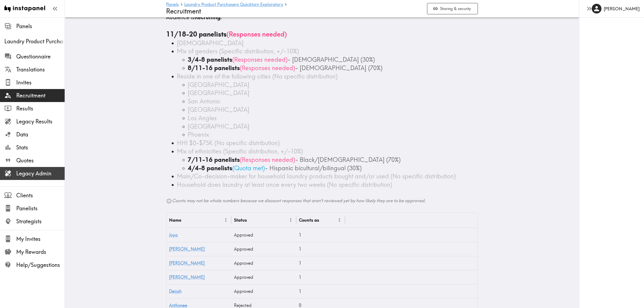  Describe the element at coordinates (174, 235) in the screenshot. I see `a: Joya` at that location.